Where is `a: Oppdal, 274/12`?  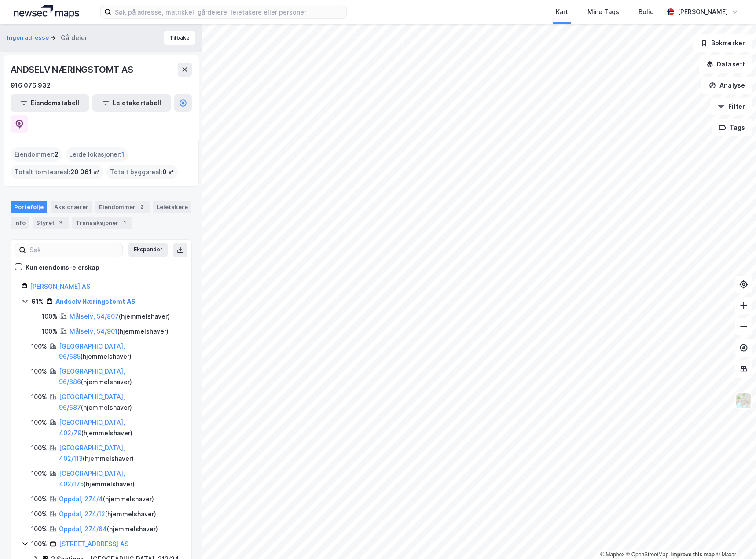
a: Oppdal, 274/12 is located at coordinates (82, 514).